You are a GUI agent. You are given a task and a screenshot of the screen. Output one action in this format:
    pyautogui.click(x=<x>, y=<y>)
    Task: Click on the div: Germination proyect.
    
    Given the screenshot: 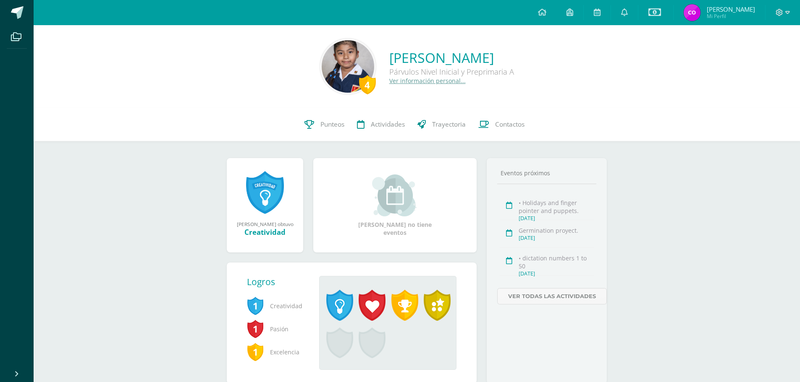 What is the action you would take?
    pyautogui.click(x=556, y=230)
    